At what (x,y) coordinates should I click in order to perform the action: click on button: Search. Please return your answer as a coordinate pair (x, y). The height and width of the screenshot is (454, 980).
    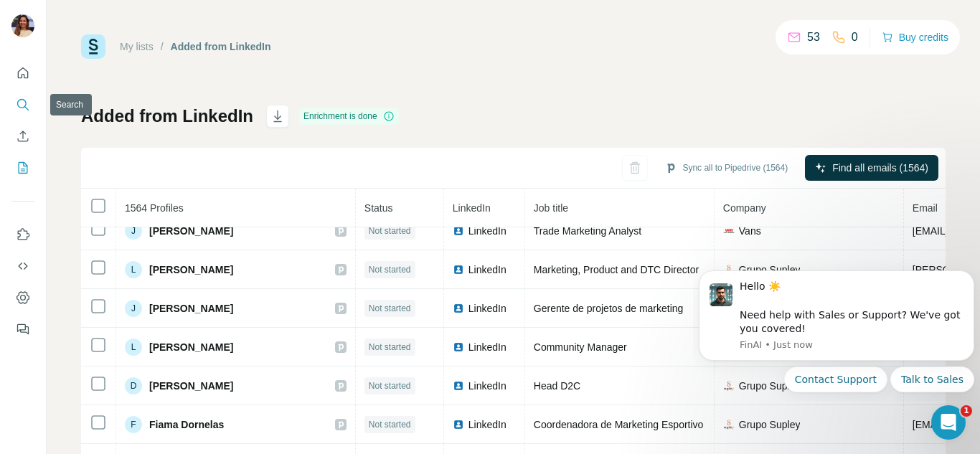
    Looking at the image, I should click on (23, 105).